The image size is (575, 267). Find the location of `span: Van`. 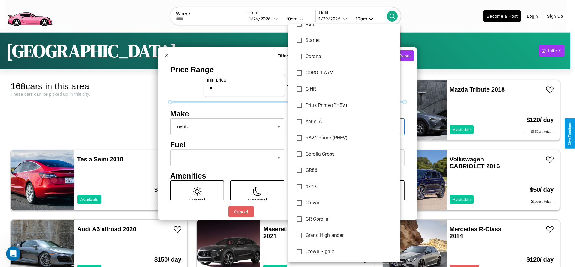

span: Van is located at coordinates (351, 24).